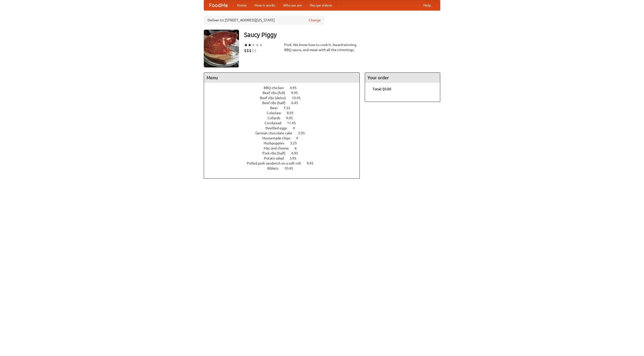  Describe the element at coordinates (241, 5) in the screenshot. I see `a: Home` at that location.